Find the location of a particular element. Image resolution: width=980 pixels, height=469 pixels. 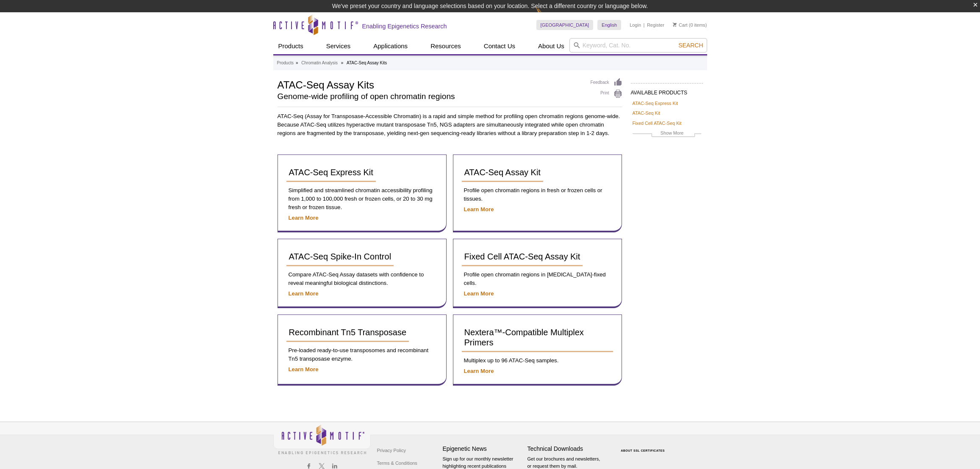

span: Nextera™-Compatible Multiplex Primers is located at coordinates (524, 337).